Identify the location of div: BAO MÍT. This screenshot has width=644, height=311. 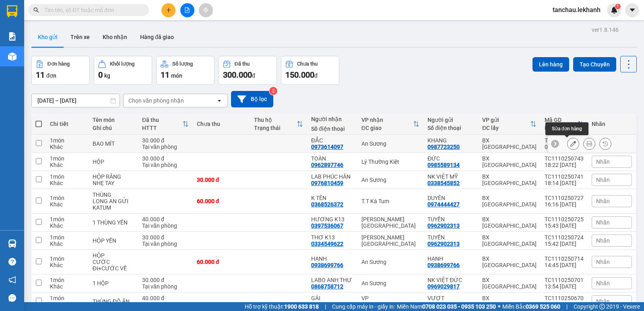
(113, 144).